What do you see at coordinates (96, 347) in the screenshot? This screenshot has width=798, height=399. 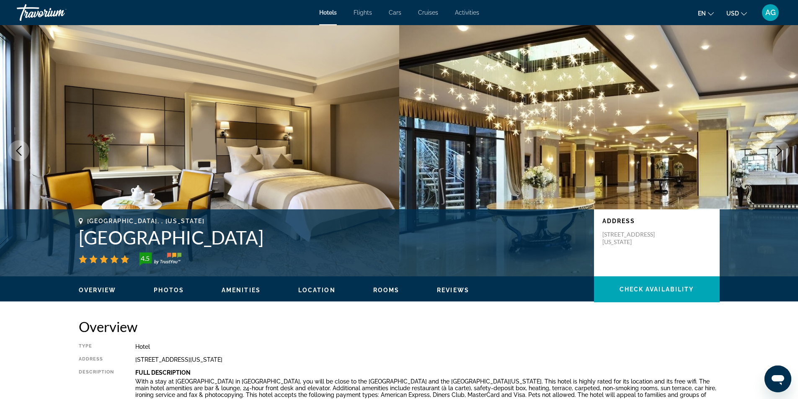 I see `div: Type` at bounding box center [96, 347].